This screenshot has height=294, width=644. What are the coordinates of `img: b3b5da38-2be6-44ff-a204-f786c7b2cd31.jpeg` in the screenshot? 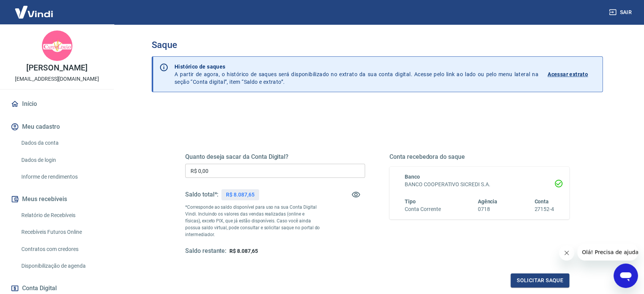 It's located at (57, 46).